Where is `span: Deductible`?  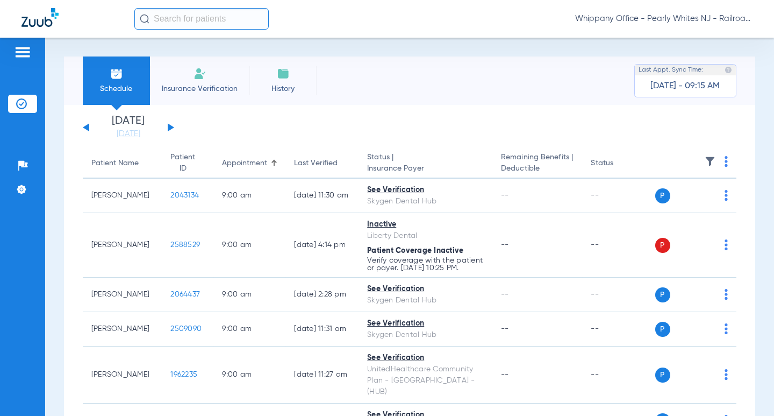 span: Deductible is located at coordinates (537, 168).